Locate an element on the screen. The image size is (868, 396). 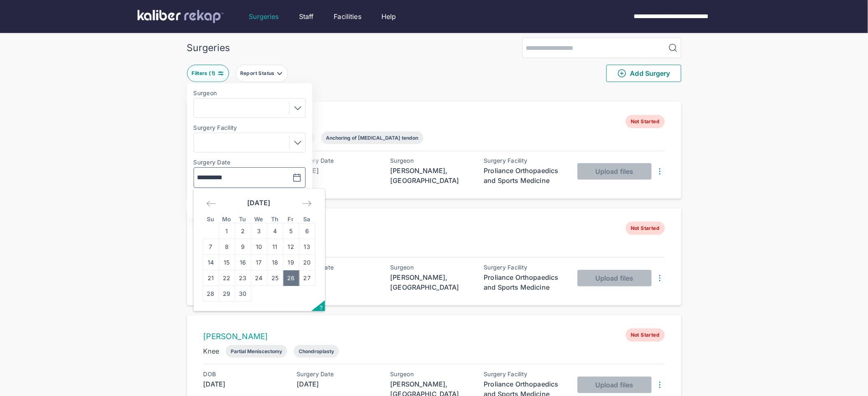
td: Tuesday, September 16, 2025 is located at coordinates (242, 263).